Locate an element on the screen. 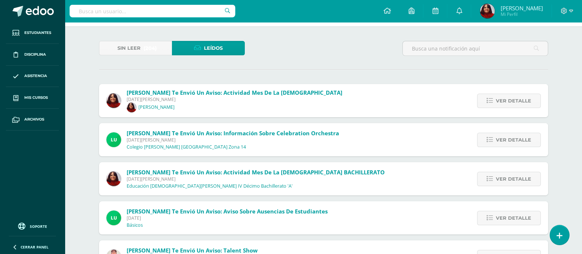 The image size is (582, 254). img: 8f8567cf79b751aa01237bd4c71bb6e7.png is located at coordinates (131, 107).